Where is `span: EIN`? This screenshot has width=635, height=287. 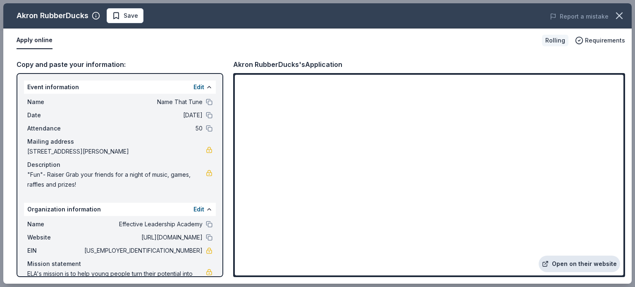 span: EIN is located at coordinates (55, 251).